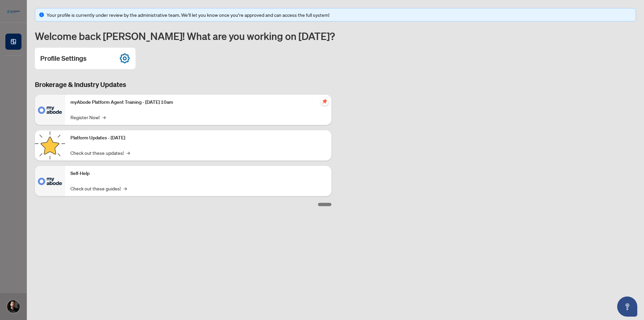 The height and width of the screenshot is (320, 644). Describe the element at coordinates (339, 15) in the screenshot. I see `div: Your profile is currently under review by the administrative team. We’ll let you know once you’re...` at that location.